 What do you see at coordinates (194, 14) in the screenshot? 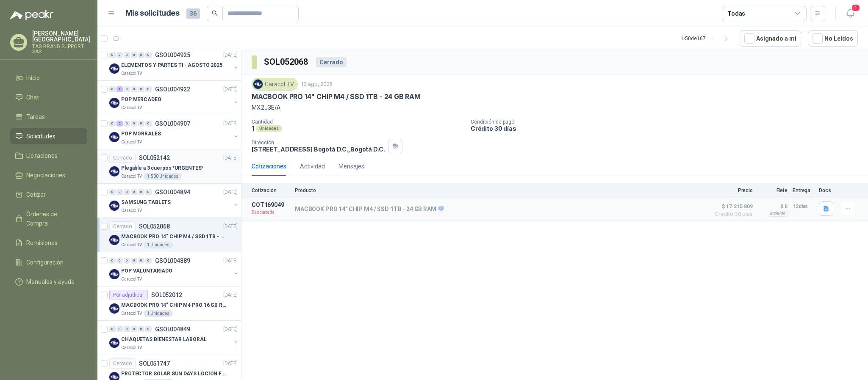
I see `span: 36` at bounding box center [194, 14].